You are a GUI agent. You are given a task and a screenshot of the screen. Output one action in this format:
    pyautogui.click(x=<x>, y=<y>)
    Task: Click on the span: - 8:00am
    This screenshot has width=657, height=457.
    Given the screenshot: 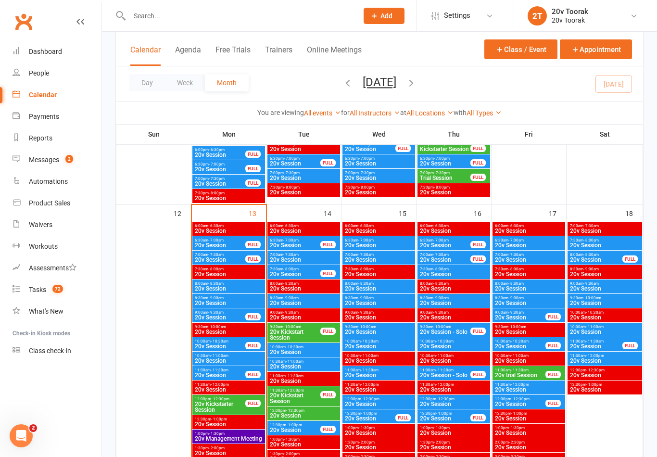 What is the action you would take?
    pyautogui.click(x=216, y=269)
    